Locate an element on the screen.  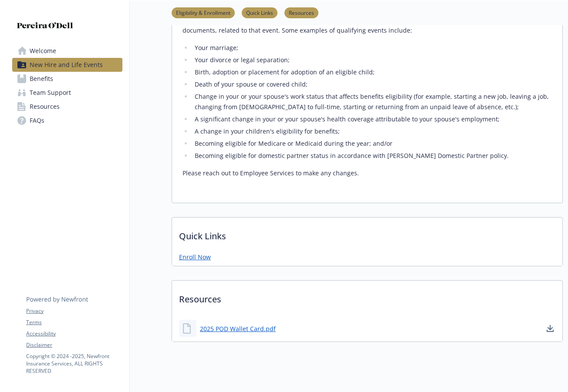
p: Quick Links is located at coordinates (367, 234).